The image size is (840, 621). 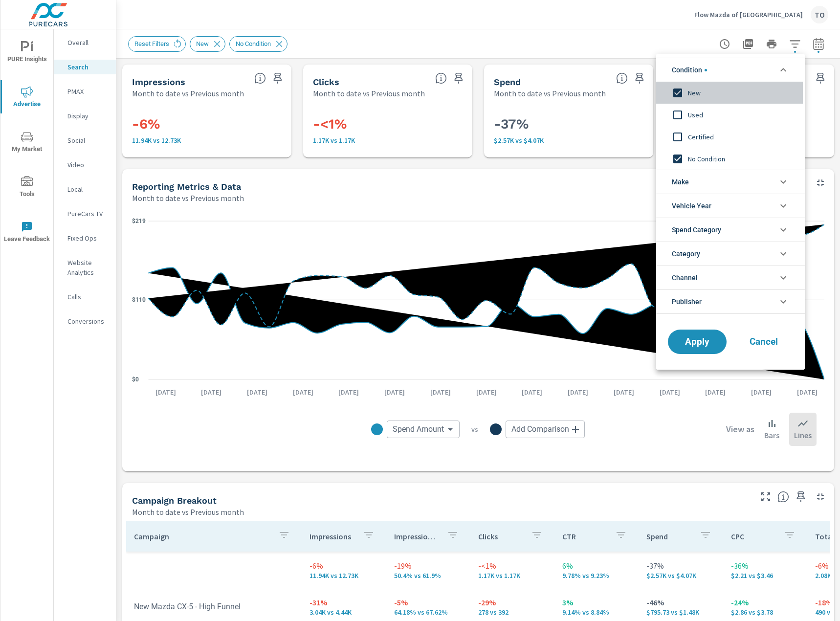 What do you see at coordinates (730, 158) in the screenshot?
I see `div: No Condition` at bounding box center [730, 158].